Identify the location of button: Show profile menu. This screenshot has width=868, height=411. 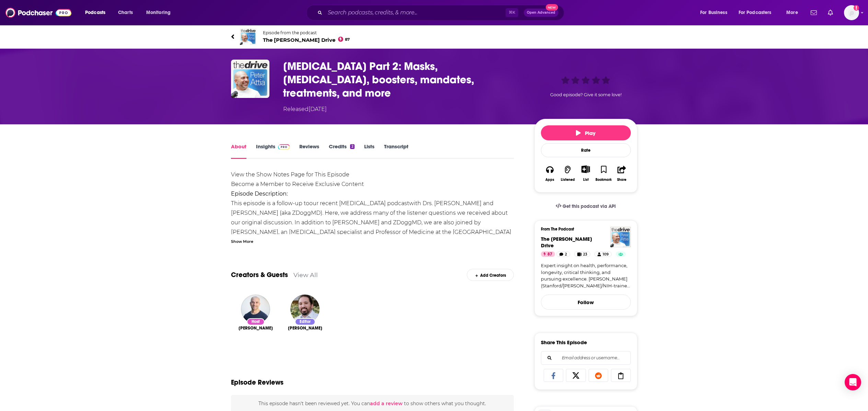
(852, 12).